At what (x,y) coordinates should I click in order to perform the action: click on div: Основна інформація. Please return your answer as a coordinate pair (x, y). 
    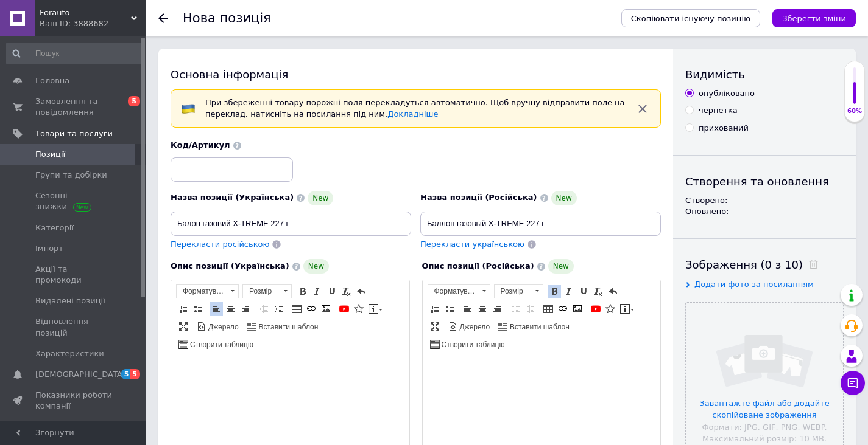
    Looking at the image, I should click on (415, 74).